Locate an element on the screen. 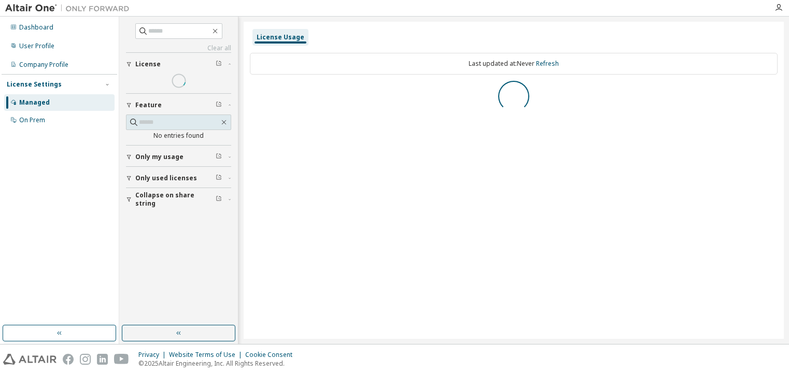  div: License Settings is located at coordinates (34, 85).